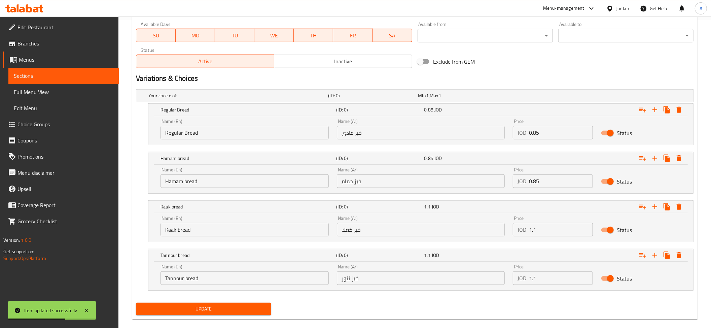  Describe the element at coordinates (61, 189) in the screenshot. I see `a: Upsell` at that location.